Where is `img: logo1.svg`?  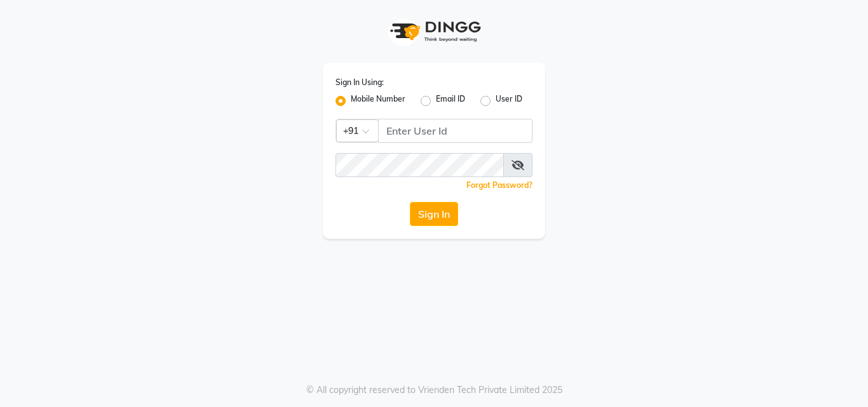 img: logo1.svg is located at coordinates (434, 32).